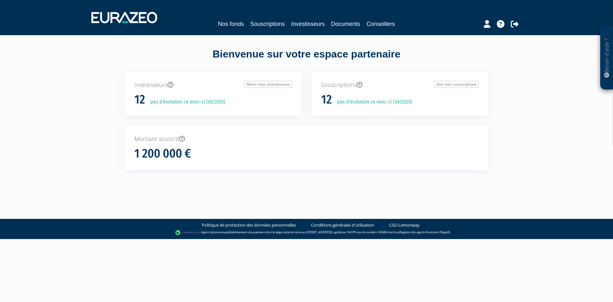 The height and width of the screenshot is (302, 613). I want to click on a: CGU Lemonway, so click(405, 225).